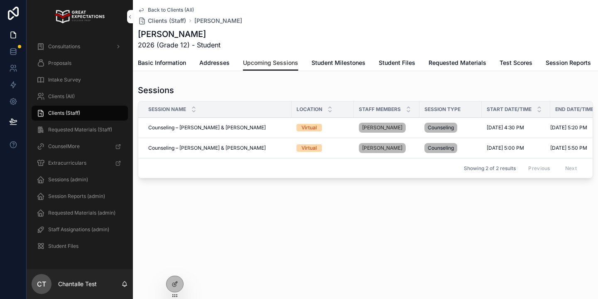 The height and width of the screenshot is (299, 598). Describe the element at coordinates (67, 163) in the screenshot. I see `span: Extracurriculars` at that location.